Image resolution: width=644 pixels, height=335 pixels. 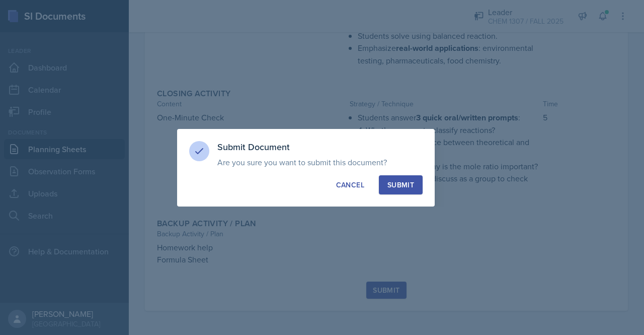 I want to click on div: Cancel, so click(x=350, y=185).